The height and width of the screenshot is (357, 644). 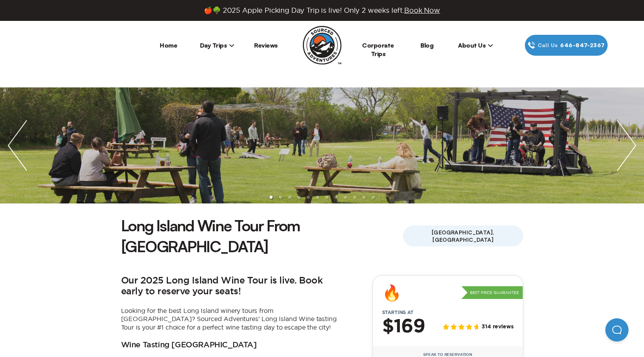 I want to click on span: 646‍-847‍-2367, so click(x=582, y=45).